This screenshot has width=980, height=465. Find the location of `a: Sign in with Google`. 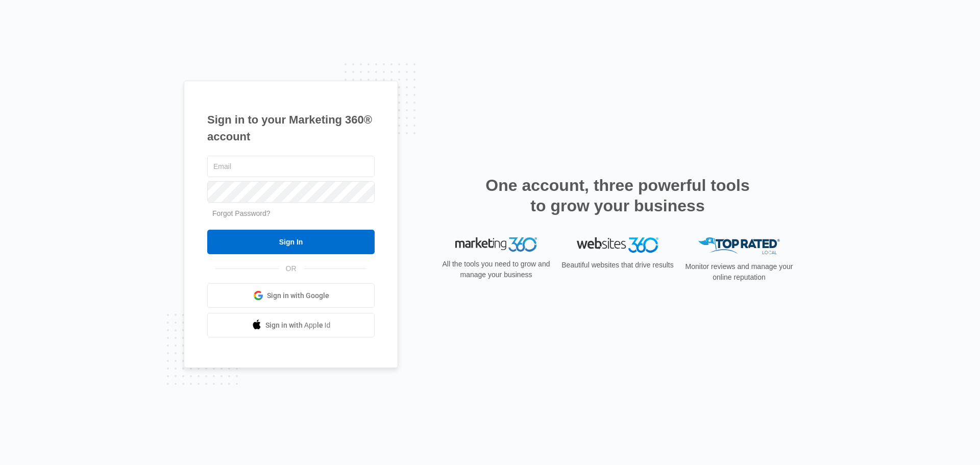

a: Sign in with Google is located at coordinates (291, 296).